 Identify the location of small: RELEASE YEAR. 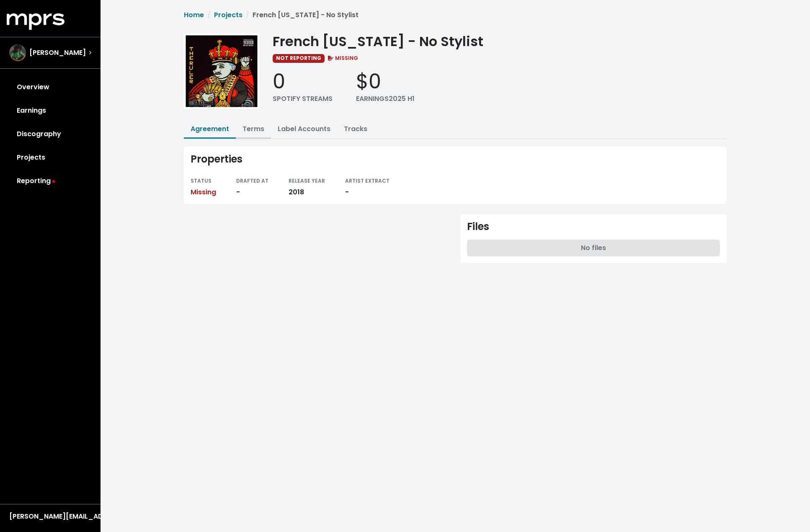
(306, 180).